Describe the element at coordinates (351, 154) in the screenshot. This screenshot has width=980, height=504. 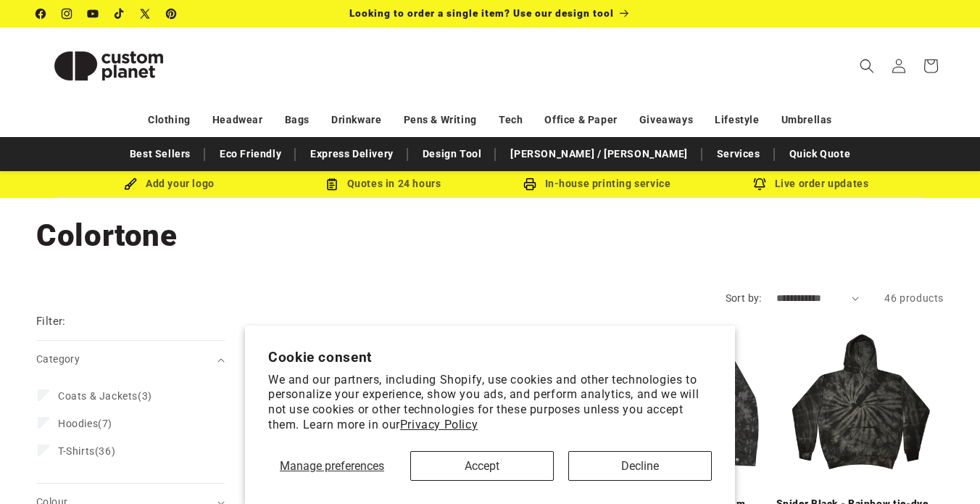
I see `a: Express Delivery` at that location.